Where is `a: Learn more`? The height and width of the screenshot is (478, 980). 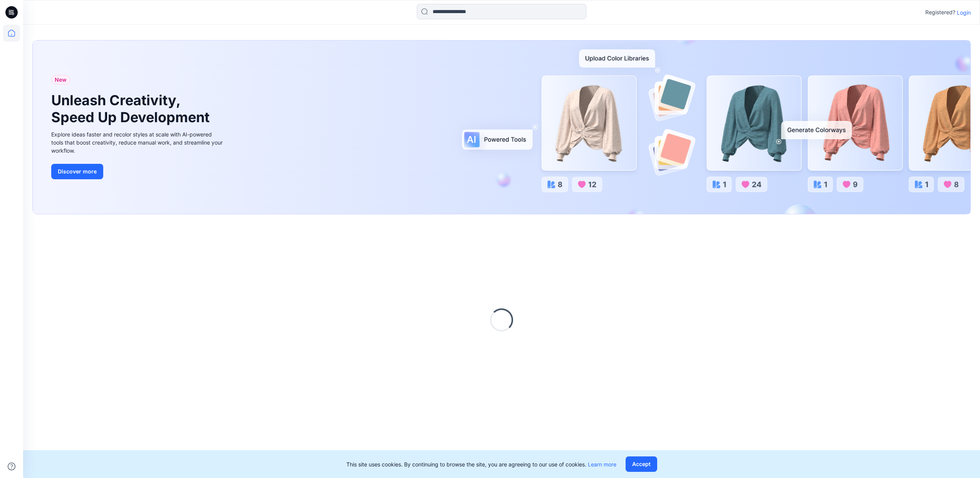 a: Learn more is located at coordinates (602, 464).